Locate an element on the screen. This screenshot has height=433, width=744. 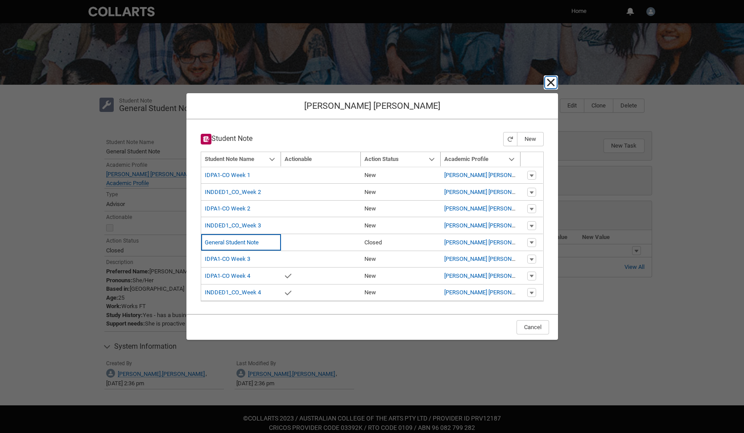
a: IDPA1-CO Week 1 is located at coordinates (228, 175).